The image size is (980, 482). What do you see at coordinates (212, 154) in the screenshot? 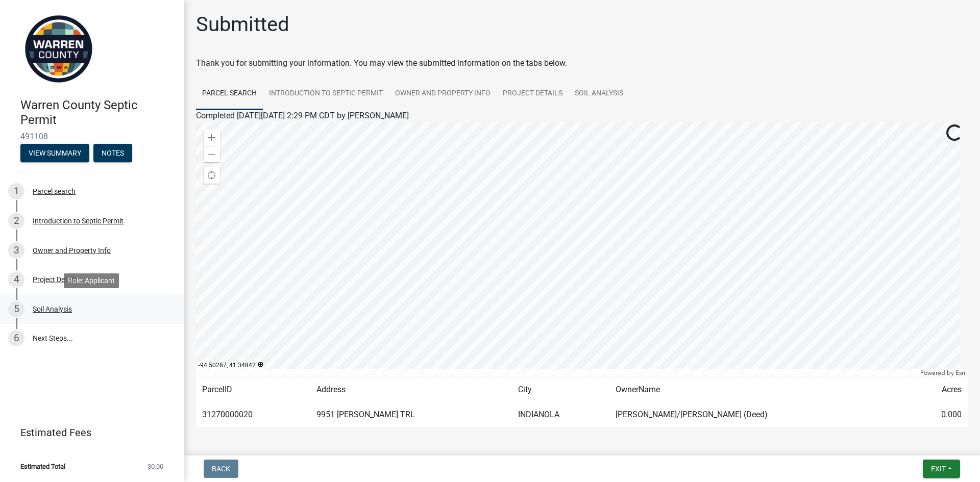
I see `div: Zoom out` at bounding box center [212, 154].